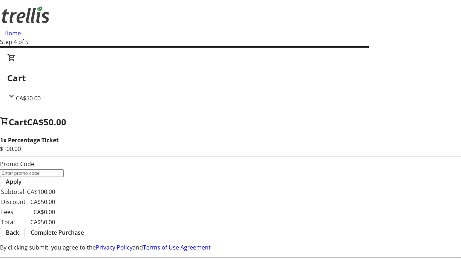  What do you see at coordinates (12, 232) in the screenshot?
I see `span: Back` at bounding box center [12, 232].